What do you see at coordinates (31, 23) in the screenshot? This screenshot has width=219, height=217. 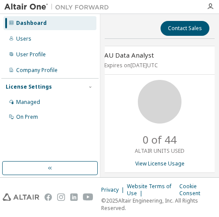 I see `div: Dashboard` at bounding box center [31, 23].